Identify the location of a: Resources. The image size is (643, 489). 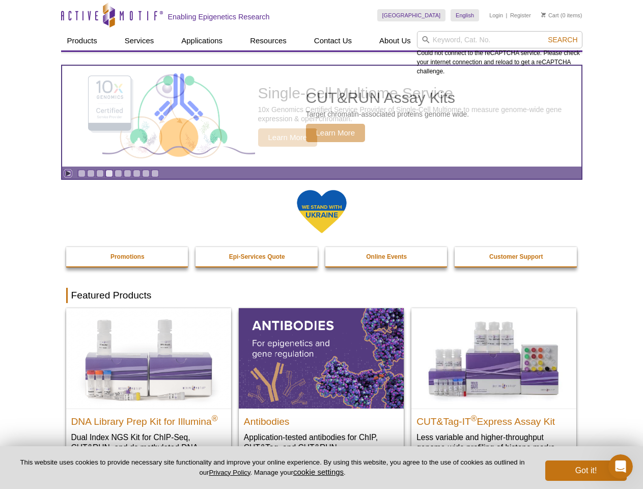
(268, 41).